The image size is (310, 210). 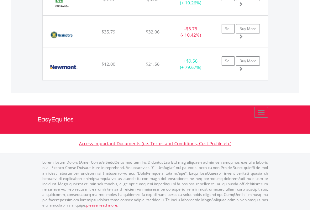 What do you see at coordinates (153, 64) in the screenshot?
I see `span: $21.56` at bounding box center [153, 64].